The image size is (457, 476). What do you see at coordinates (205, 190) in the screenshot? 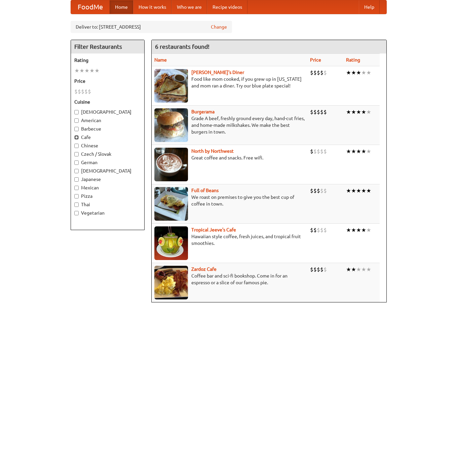
I see `a: Full of Beans` at bounding box center [205, 190].